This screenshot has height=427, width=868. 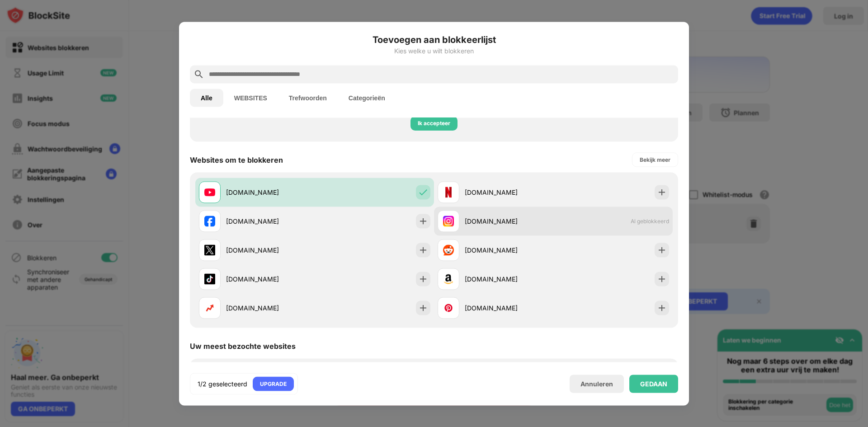 What do you see at coordinates (654, 383) in the screenshot?
I see `div: GEDAAN` at bounding box center [654, 383].